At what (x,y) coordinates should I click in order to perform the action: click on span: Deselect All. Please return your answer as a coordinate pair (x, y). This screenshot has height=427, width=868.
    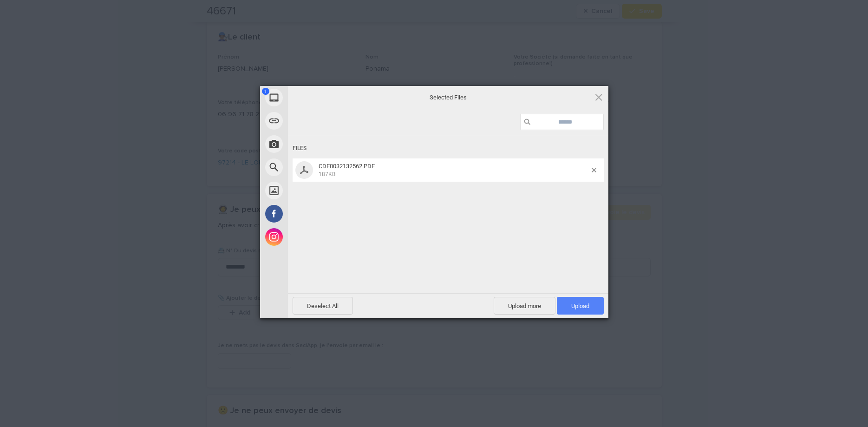
    Looking at the image, I should click on (323, 306).